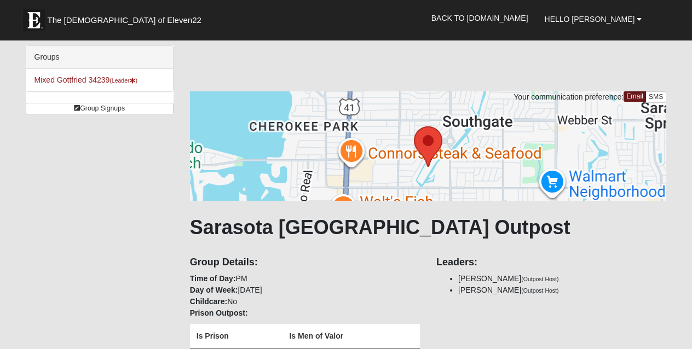 The width and height of the screenshot is (692, 349). I want to click on span: HTML Size: 128 KB, so click(201, 341).